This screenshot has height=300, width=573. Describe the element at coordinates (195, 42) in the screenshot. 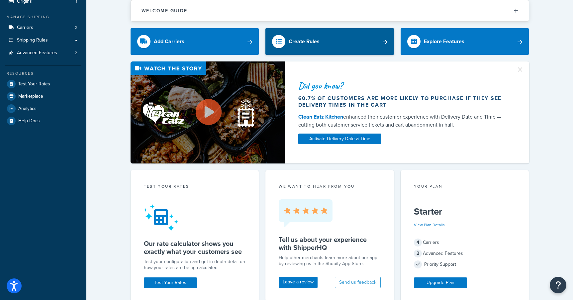

I see `a: Add Carriers` at that location.